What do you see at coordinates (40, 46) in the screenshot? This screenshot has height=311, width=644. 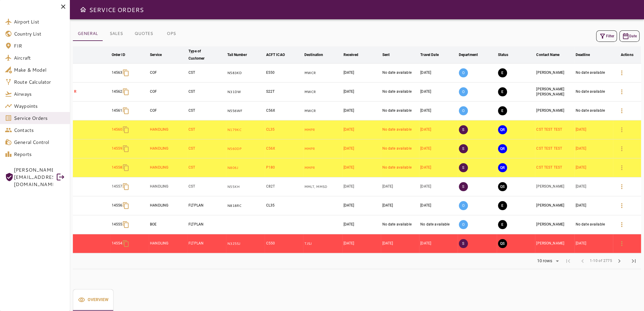 I see `span: FIR` at bounding box center [40, 46].